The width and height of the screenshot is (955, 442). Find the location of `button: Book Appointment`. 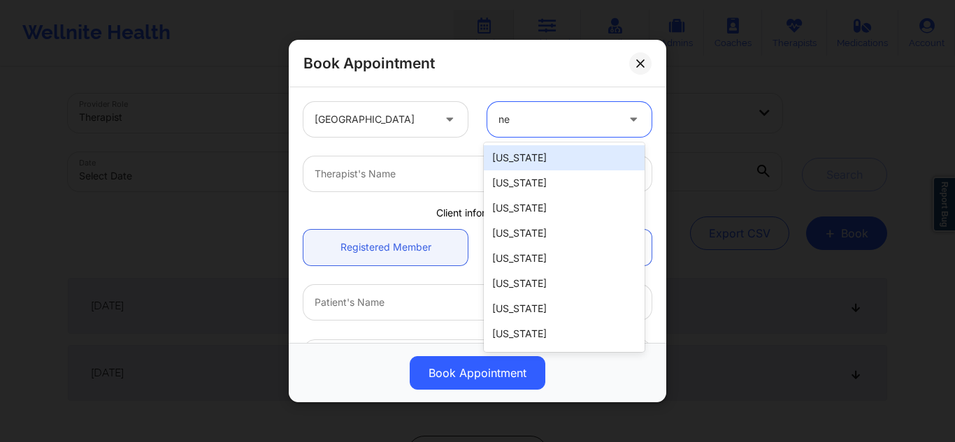

button: Book Appointment is located at coordinates (477, 373).